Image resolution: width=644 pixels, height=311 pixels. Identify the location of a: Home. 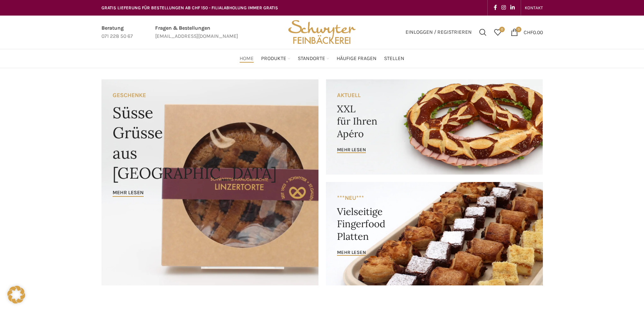
(247, 58).